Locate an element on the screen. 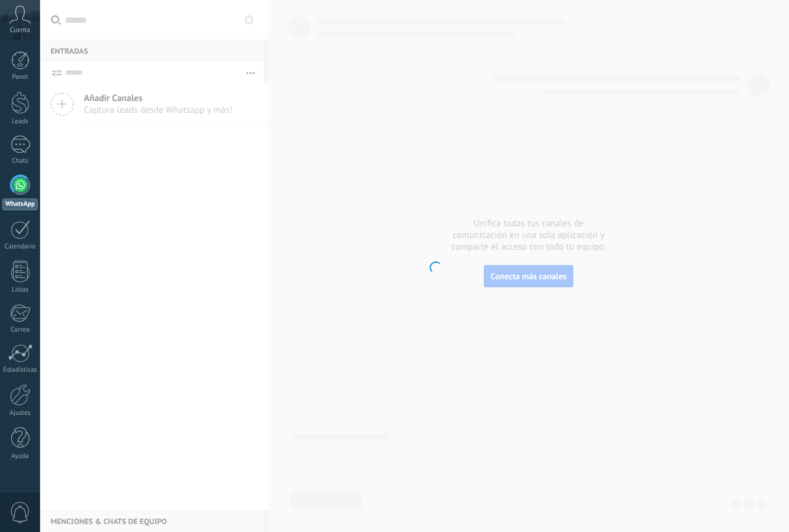  div: Correo is located at coordinates (21, 330).